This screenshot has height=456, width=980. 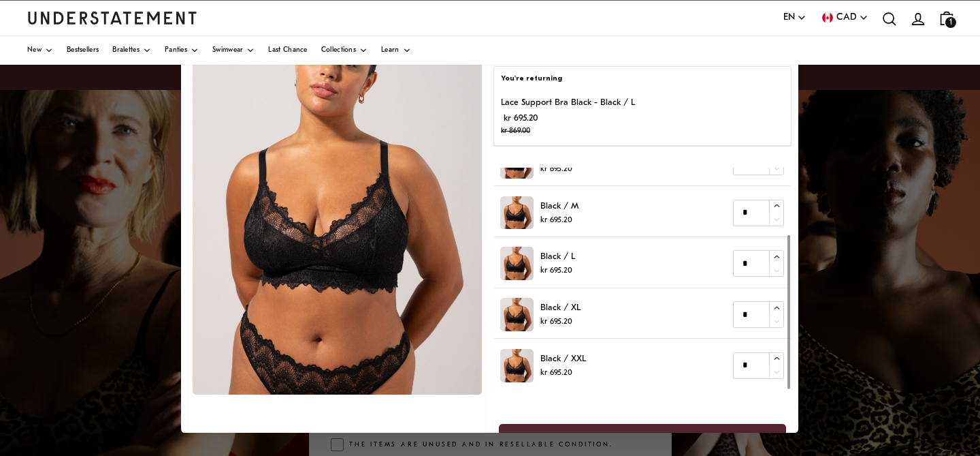 I want to click on p: You're returning, so click(x=643, y=80).